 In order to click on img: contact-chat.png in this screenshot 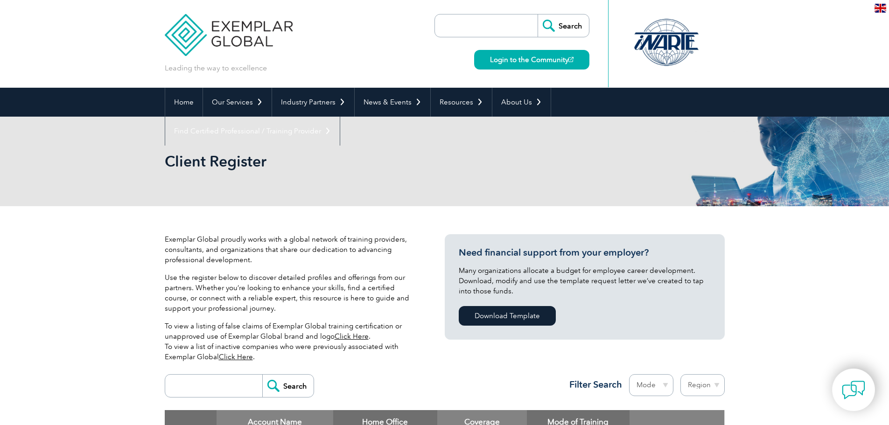, I will do `click(853, 390)`.